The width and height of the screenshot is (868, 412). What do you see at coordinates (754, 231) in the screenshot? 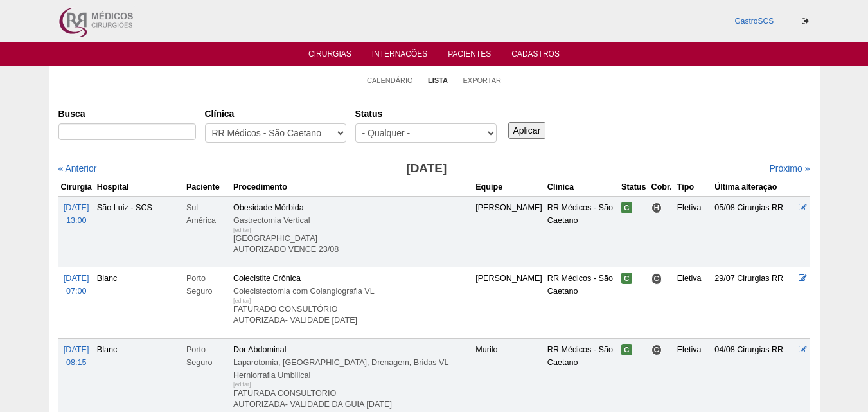
I see `td: 05/08 Cirurgias RR` at bounding box center [754, 231].